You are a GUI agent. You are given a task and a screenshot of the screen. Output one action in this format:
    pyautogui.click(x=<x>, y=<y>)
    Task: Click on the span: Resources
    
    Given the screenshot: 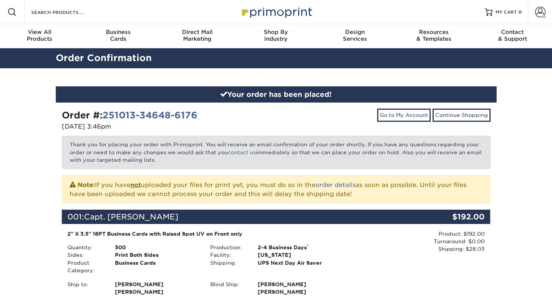 What is the action you would take?
    pyautogui.click(x=433, y=32)
    